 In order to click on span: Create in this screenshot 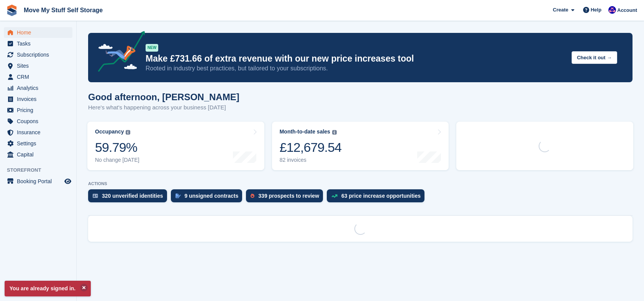, I will do `click(560, 10)`.